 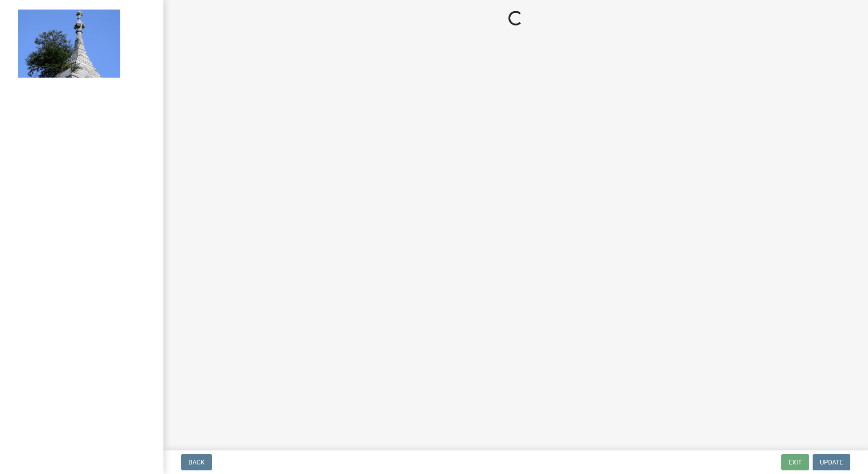 I want to click on button: Update, so click(x=831, y=462).